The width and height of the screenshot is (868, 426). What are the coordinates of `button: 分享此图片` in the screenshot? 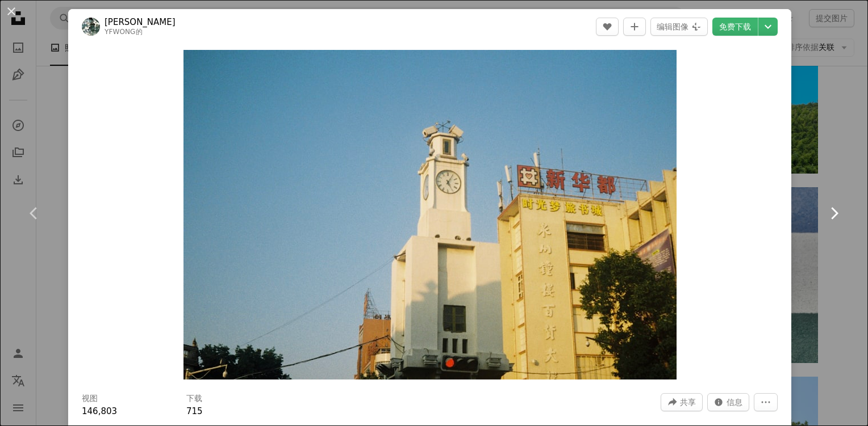 It's located at (681, 402).